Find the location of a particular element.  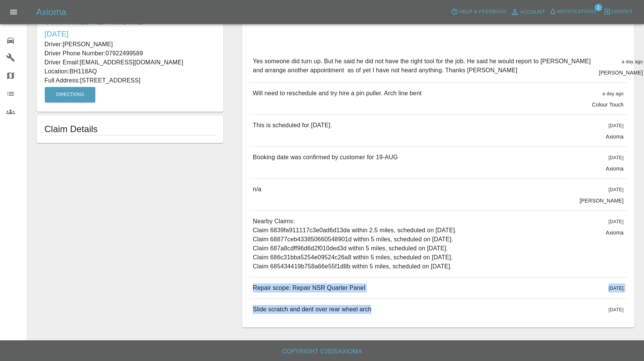

p: n/a is located at coordinates (257, 190).